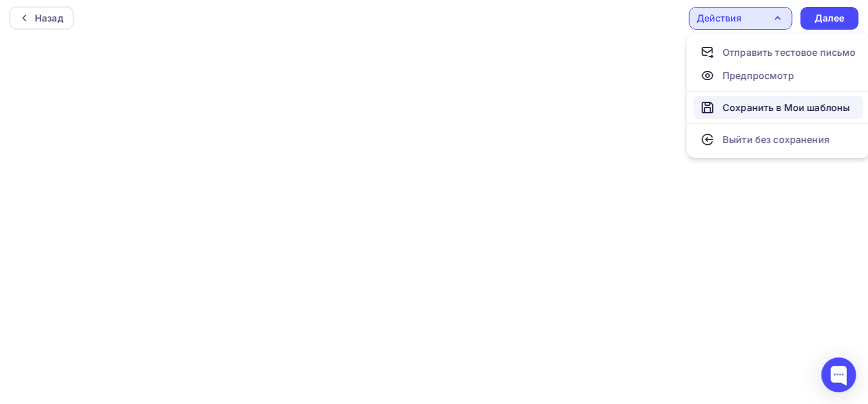 This screenshot has width=868, height=404. Describe the element at coordinates (790, 52) in the screenshot. I see `div: Отправить тестовое письмо` at that location.